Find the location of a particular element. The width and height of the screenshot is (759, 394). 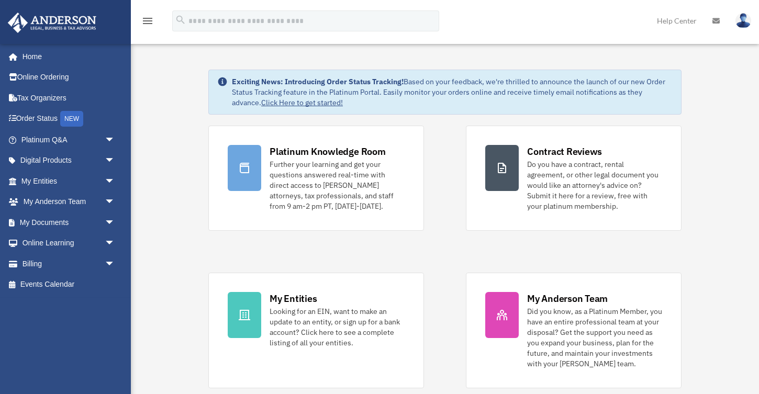

a: Tax Organizers is located at coordinates (69, 98).